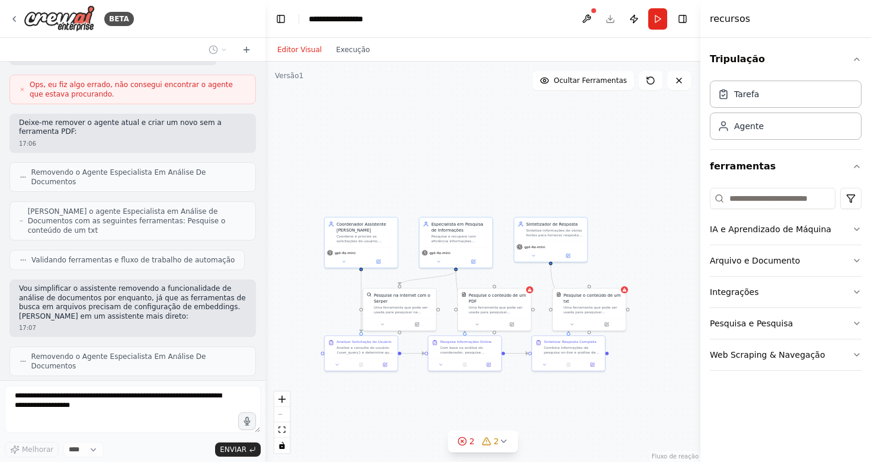  I want to click on div: Combine informações de pesquisa on-line e análise de documentos locais para criar uma resposta ab..., so click(573, 350).